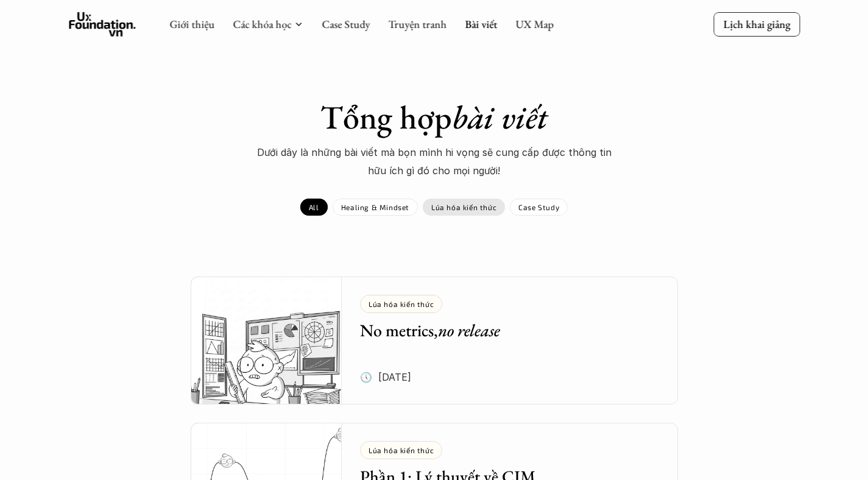 This screenshot has height=480, width=868. What do you see at coordinates (757, 24) in the screenshot?
I see `a: Lịch khai giảng` at bounding box center [757, 24].